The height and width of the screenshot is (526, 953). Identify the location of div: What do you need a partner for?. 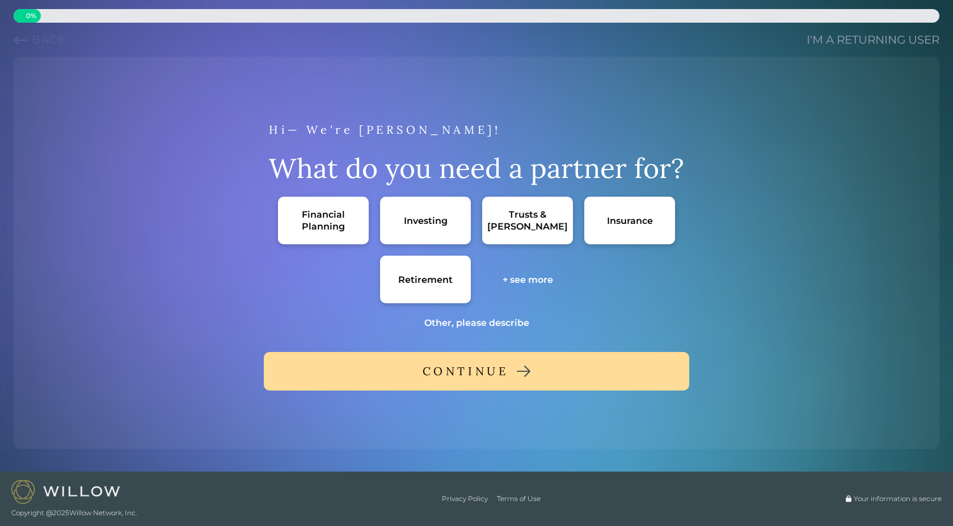
(476, 168).